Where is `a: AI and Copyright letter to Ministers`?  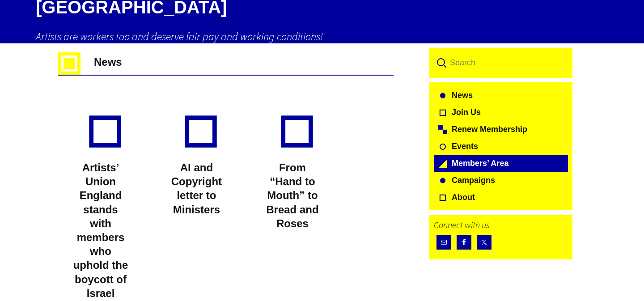
a: AI and Copyright letter to Ministers is located at coordinates (196, 189).